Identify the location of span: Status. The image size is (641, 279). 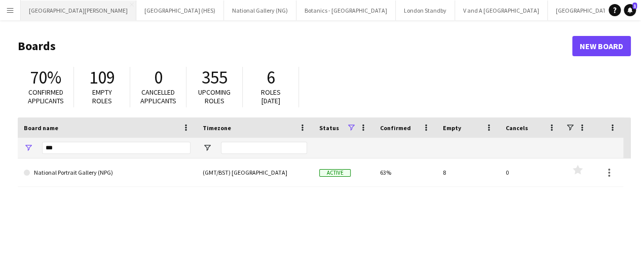
(329, 128).